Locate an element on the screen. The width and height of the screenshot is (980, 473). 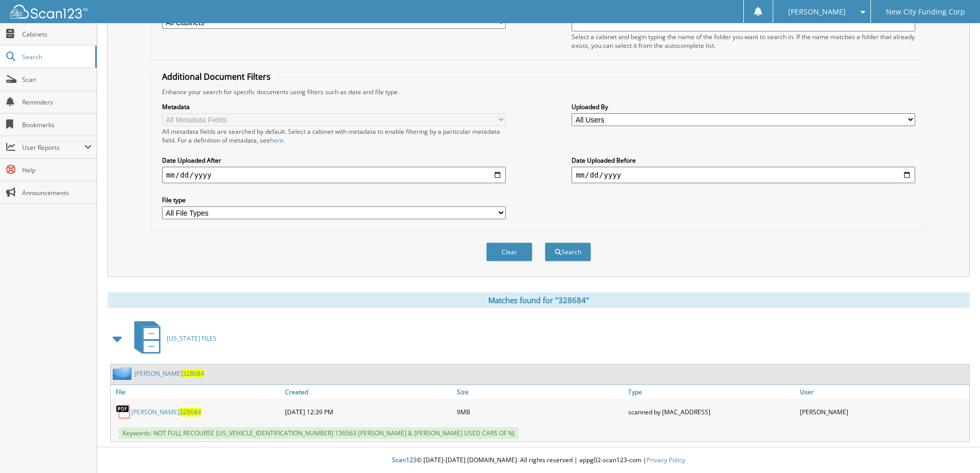
span: Announcements is located at coordinates (56, 192).